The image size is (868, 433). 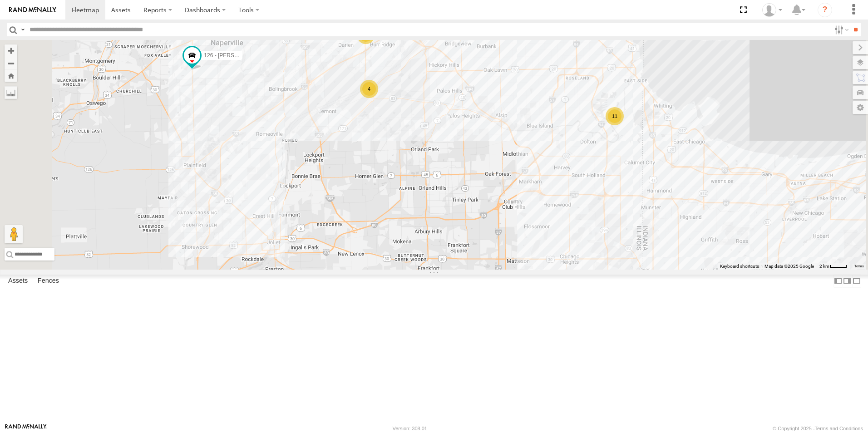 What do you see at coordinates (860, 107) in the screenshot?
I see `label: Map Settings` at bounding box center [860, 107].